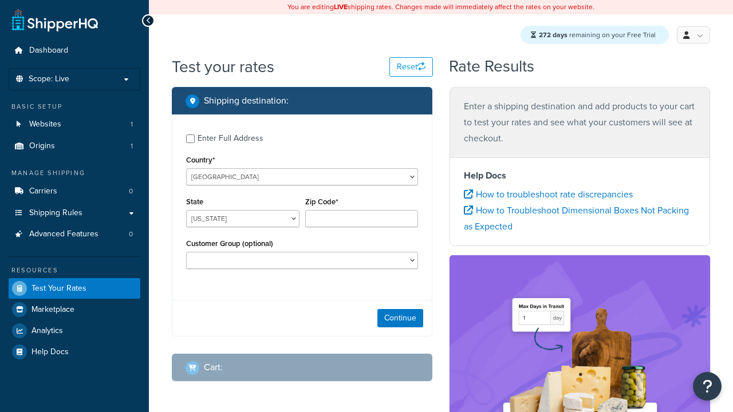  What do you see at coordinates (42, 146) in the screenshot?
I see `span: Origins` at bounding box center [42, 146].